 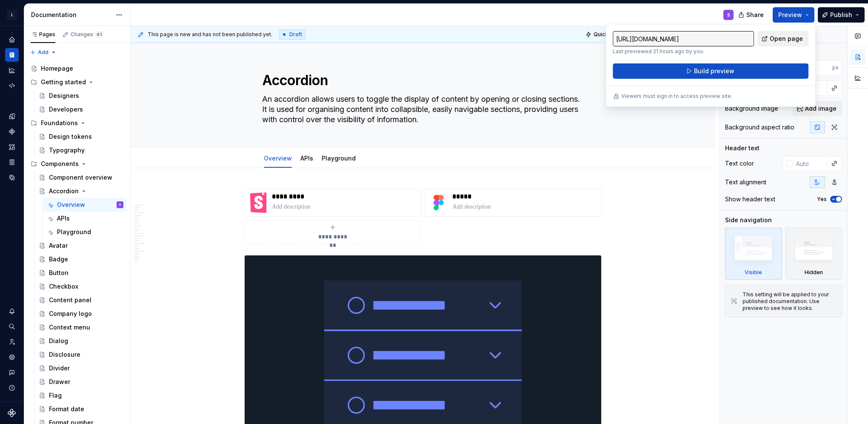 I want to click on div: Settings, so click(x=12, y=357).